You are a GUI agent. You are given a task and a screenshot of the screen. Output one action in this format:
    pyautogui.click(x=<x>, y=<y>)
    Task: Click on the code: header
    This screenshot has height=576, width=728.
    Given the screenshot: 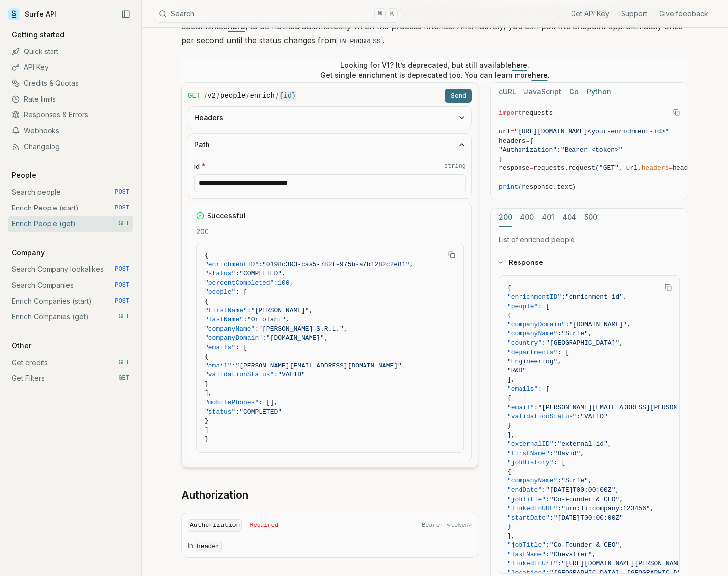 What is the action you would take?
    pyautogui.click(x=208, y=546)
    